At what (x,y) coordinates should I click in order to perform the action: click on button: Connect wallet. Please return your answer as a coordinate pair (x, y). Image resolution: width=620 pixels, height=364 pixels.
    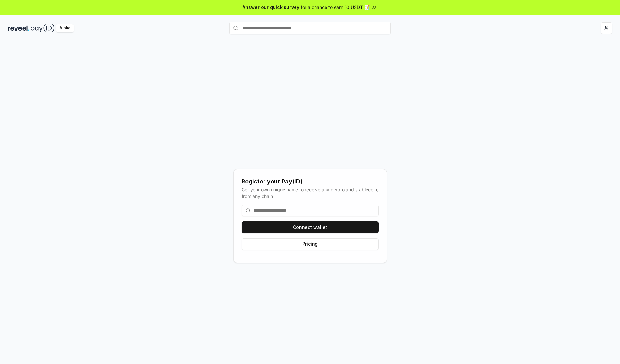
    Looking at the image, I should click on (310, 227).